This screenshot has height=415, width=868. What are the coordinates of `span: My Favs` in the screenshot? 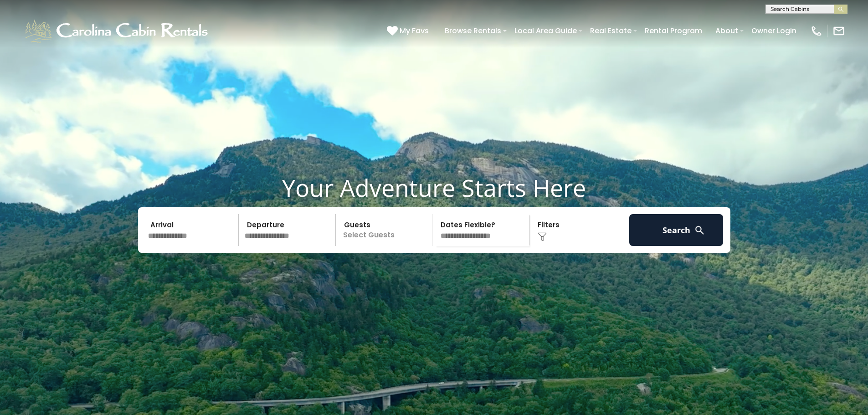 It's located at (414, 31).